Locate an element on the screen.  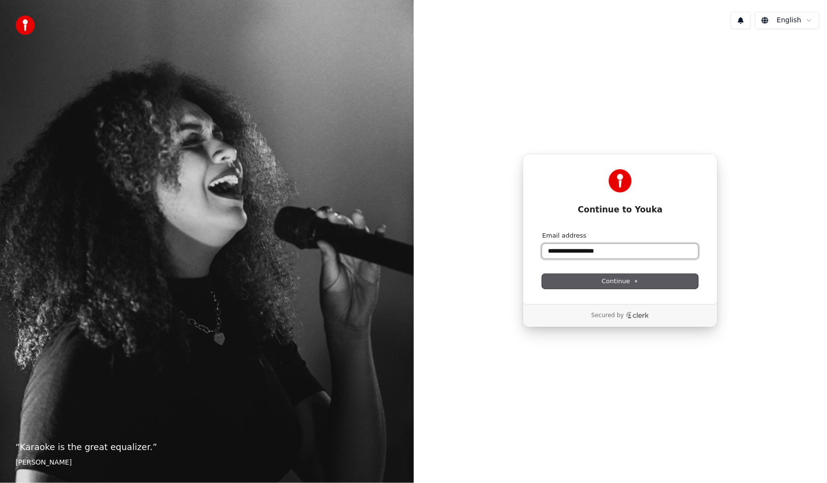
p: Secured by is located at coordinates (608, 316).